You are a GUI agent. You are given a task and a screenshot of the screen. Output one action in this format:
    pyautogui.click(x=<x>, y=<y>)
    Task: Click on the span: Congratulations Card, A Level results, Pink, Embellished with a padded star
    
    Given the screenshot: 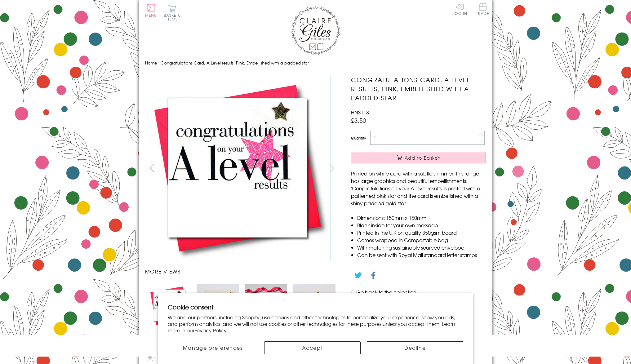 What is the action you would take?
    pyautogui.click(x=235, y=62)
    